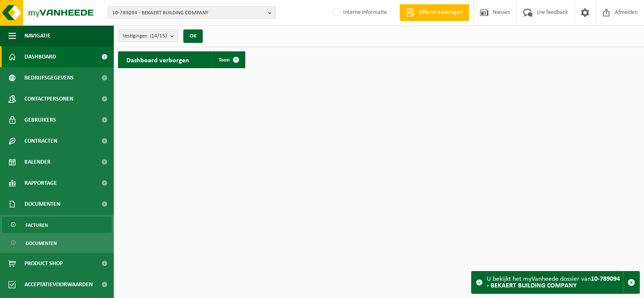 The height and width of the screenshot is (298, 644). What do you see at coordinates (158, 35) in the screenshot?
I see `count: (14/15)` at bounding box center [158, 35].